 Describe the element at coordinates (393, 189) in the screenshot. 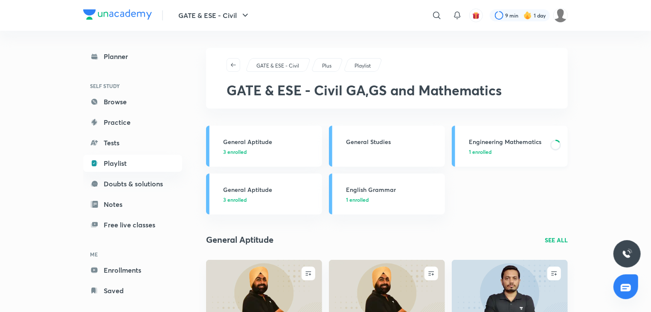

I see `h3: English Grammar` at that location.